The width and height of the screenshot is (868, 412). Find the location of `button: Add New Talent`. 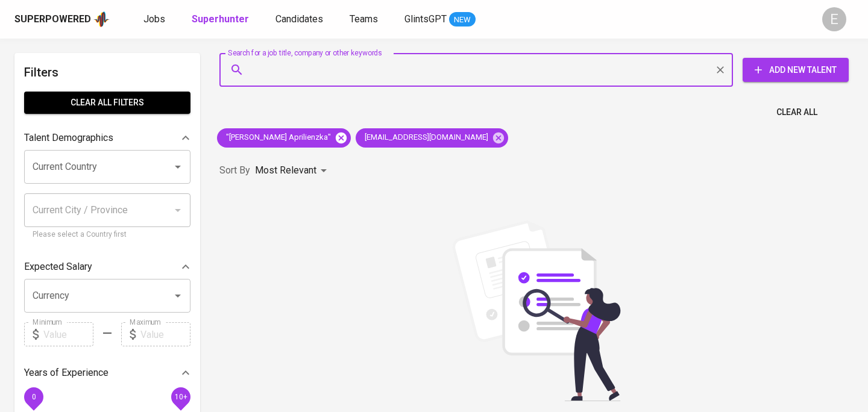

button: Add New Talent is located at coordinates (795, 70).